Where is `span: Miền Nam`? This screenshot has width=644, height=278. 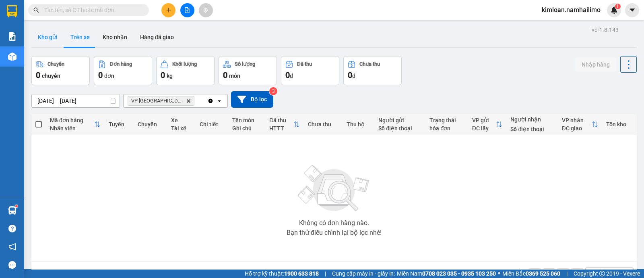
span: Miền Nam is located at coordinates (446, 273).